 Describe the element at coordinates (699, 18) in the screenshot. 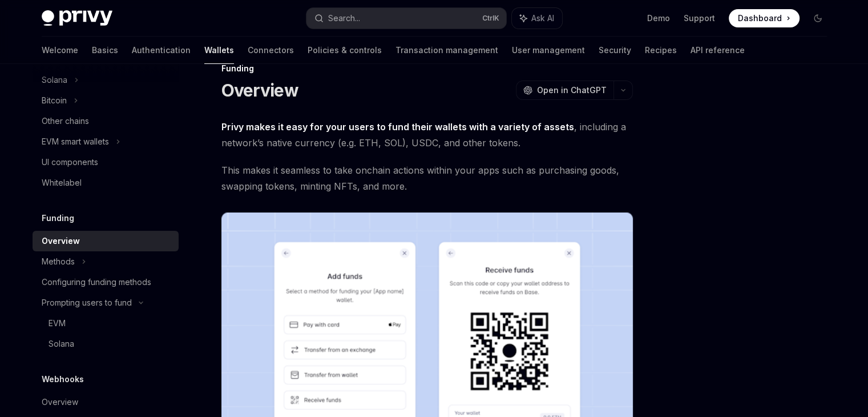

I see `a: Support` at that location.